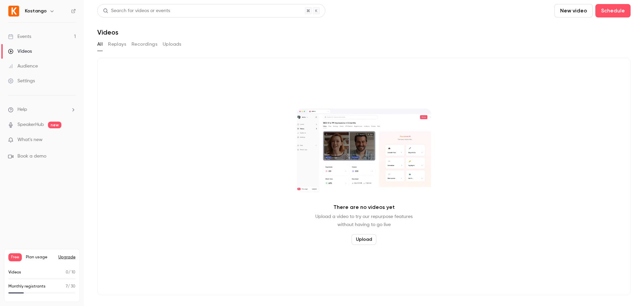 The width and height of the screenshot is (644, 306). I want to click on li: help-dropdown-opener, so click(42, 109).